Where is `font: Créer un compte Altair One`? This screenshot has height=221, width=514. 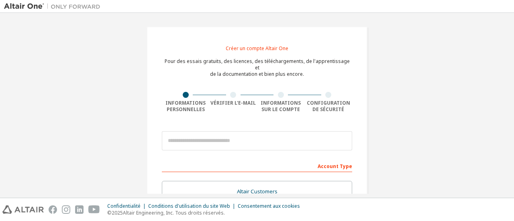 font: Créer un compte Altair One is located at coordinates (257, 48).